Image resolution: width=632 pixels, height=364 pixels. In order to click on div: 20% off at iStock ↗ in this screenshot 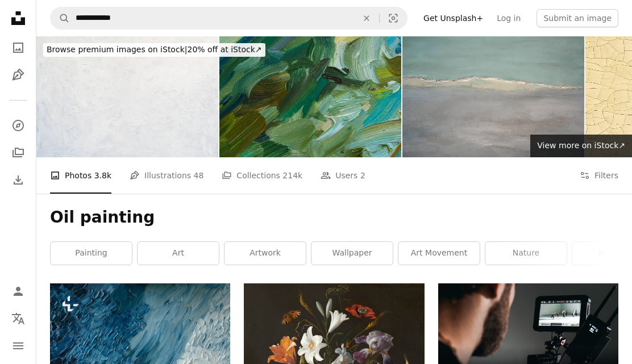, I will do `click(154, 50)`.